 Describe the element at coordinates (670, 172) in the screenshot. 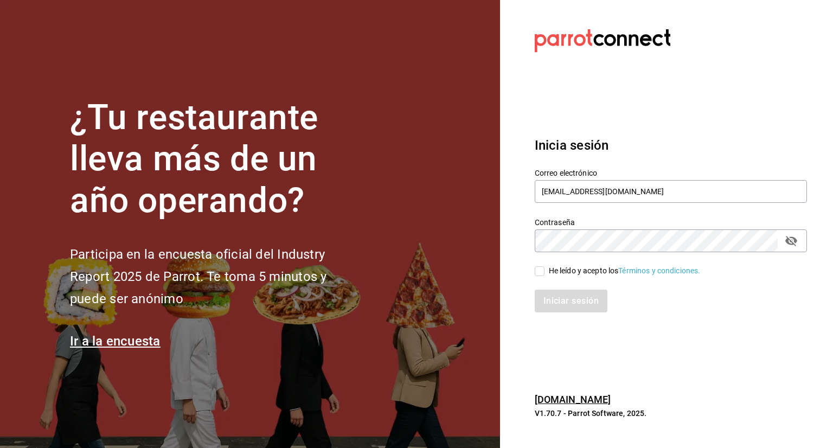

I see `label: Correo electrónico` at that location.